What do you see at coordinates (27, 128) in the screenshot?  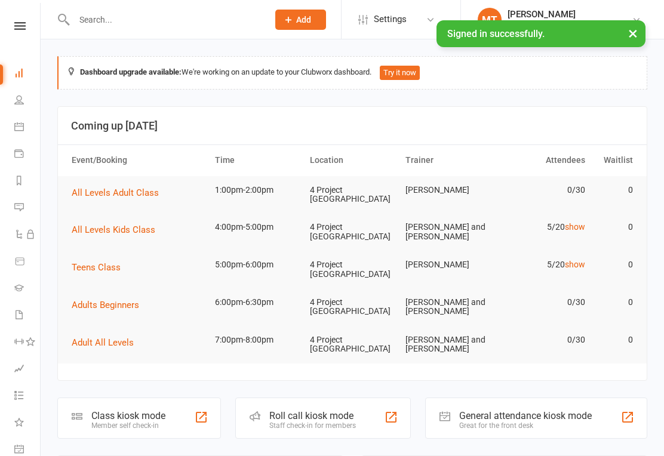 I see `a: Calendar` at bounding box center [27, 128].